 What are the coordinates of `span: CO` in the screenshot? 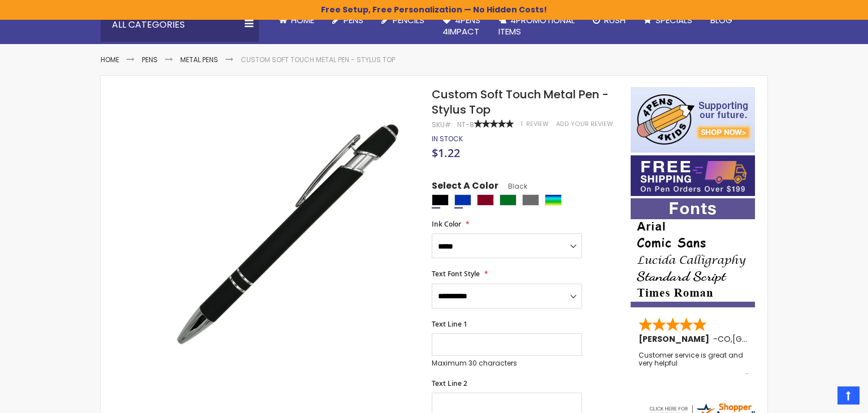 It's located at (724, 339).